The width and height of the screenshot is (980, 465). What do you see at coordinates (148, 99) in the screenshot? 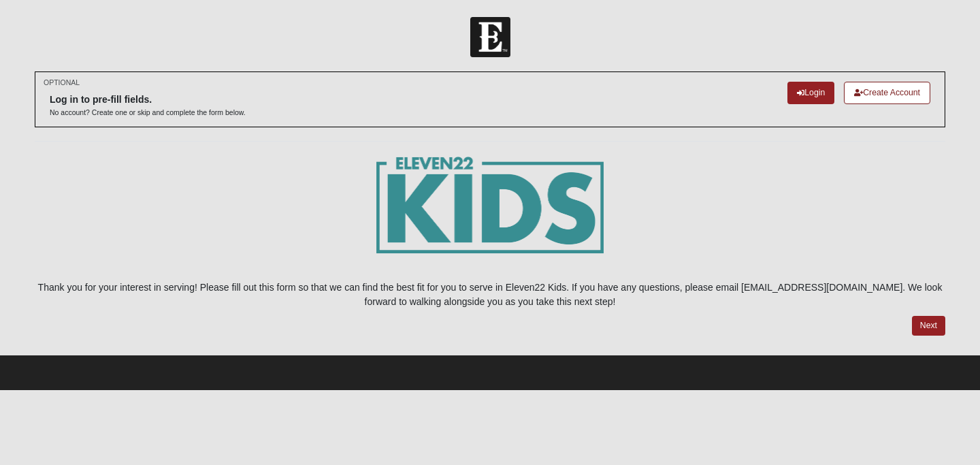
I see `h6: Log in to pre-fill fields.` at bounding box center [148, 99].